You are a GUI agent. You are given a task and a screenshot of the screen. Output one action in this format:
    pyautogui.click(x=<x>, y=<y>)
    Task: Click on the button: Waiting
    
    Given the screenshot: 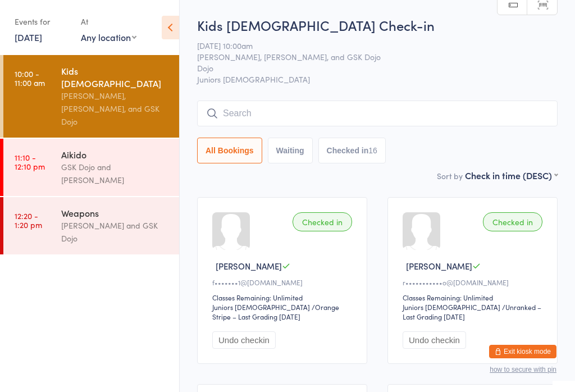 What is the action you would take?
    pyautogui.click(x=290, y=150)
    